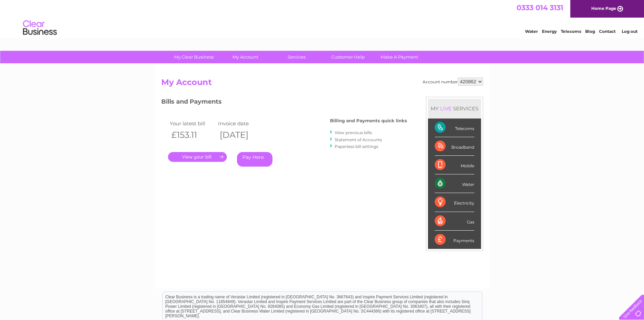 This screenshot has height=320, width=644. I want to click on a: Blog, so click(590, 31).